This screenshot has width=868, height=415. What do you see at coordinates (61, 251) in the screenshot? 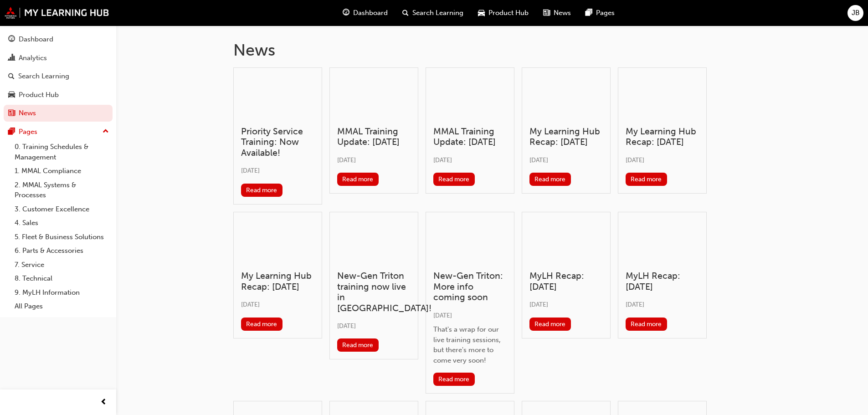
I see `a: 6. Parts & Accessories` at bounding box center [61, 251].